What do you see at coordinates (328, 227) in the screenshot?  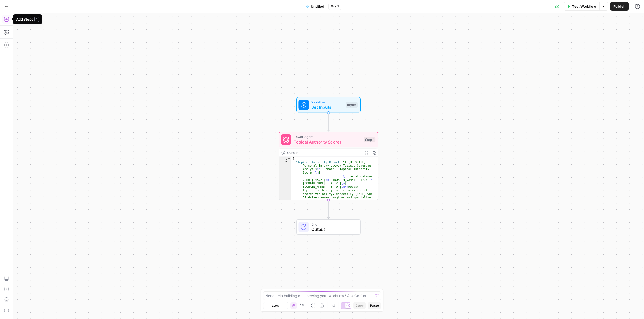 I see `div: EndOutput` at bounding box center [328, 227].